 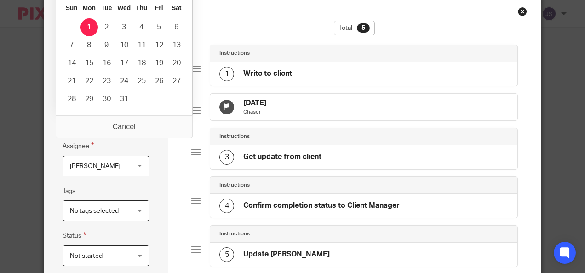 I want to click on button: 28, so click(x=72, y=99).